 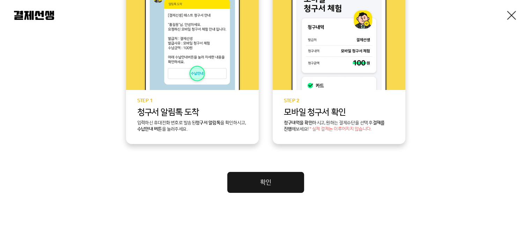 I want to click on p: 모바일 청구서 확인, so click(x=339, y=112).